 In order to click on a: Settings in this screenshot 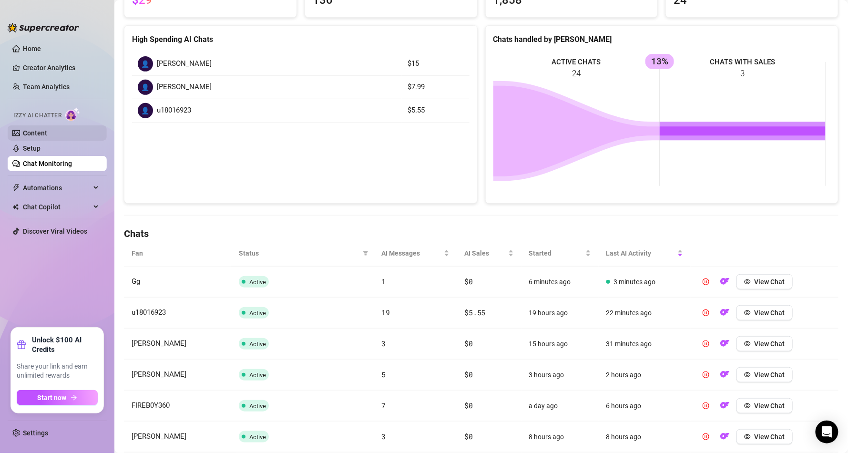, I will do `click(35, 433)`.